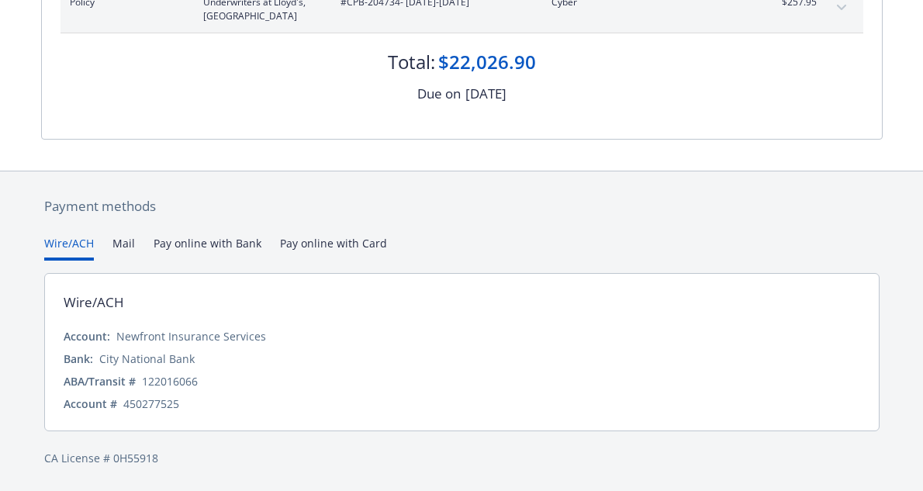  What do you see at coordinates (78, 358) in the screenshot?
I see `div: Bank:` at bounding box center [78, 358].